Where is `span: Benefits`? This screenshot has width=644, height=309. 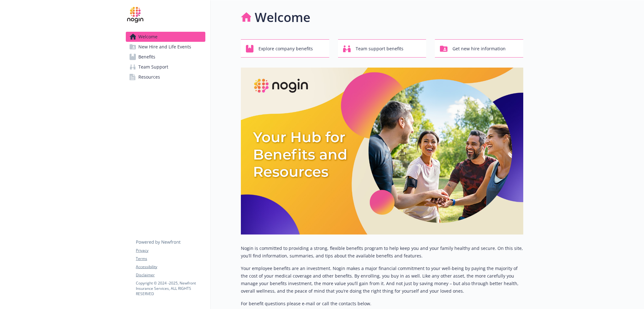 span: Benefits is located at coordinates (147, 57).